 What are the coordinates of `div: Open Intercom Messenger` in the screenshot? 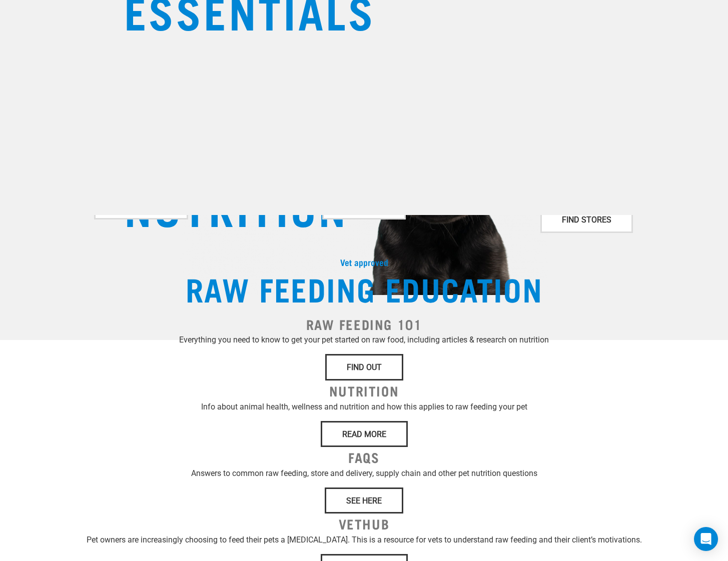 It's located at (706, 539).